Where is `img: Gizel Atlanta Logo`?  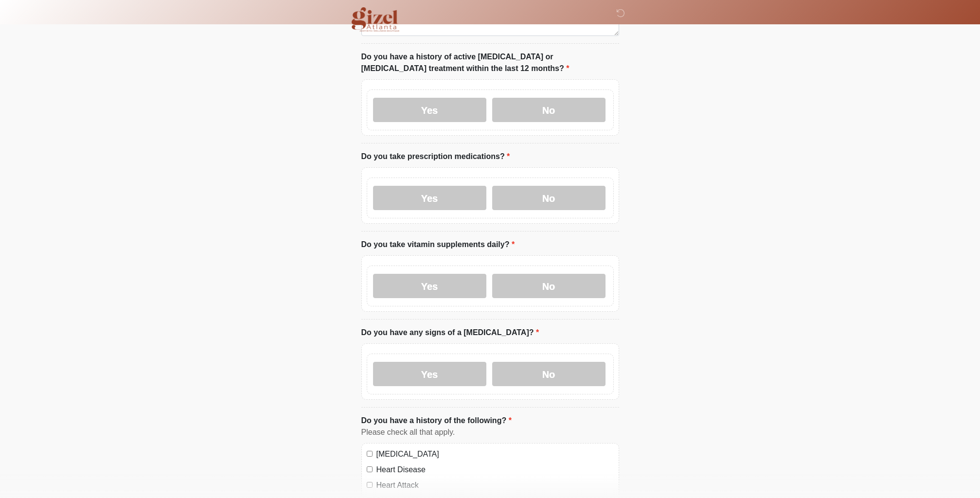
img: Gizel Atlanta Logo is located at coordinates (375, 19).